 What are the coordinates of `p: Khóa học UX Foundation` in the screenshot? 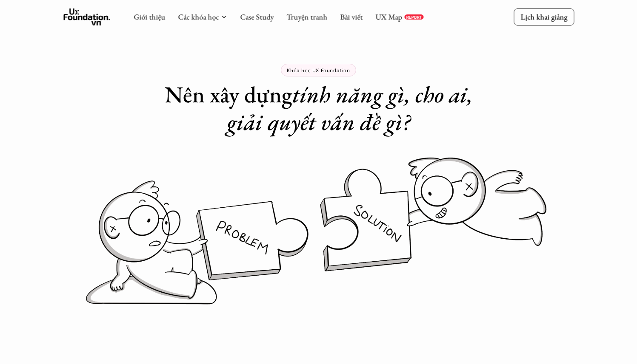 It's located at (318, 70).